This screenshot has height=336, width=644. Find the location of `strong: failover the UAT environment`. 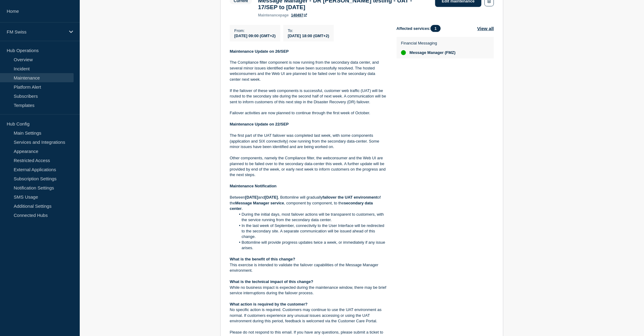

strong: failover the UAT environment is located at coordinates (350, 197).